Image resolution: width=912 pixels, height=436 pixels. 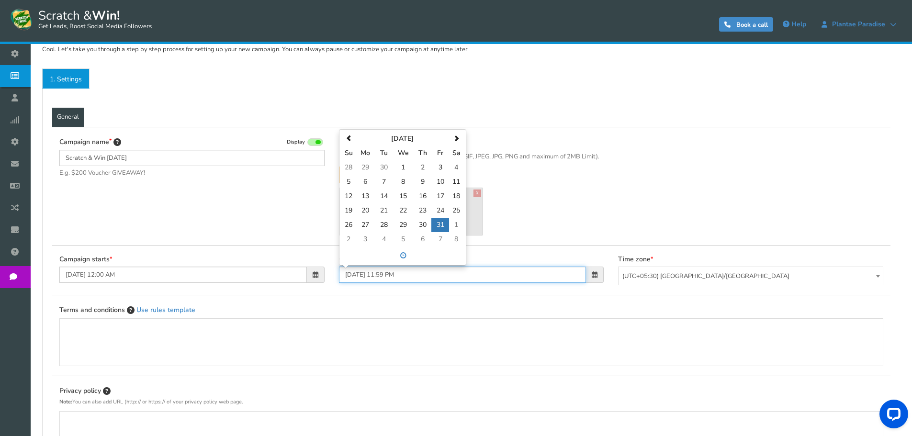 I want to click on img: Scratch and Win, so click(x=22, y=19).